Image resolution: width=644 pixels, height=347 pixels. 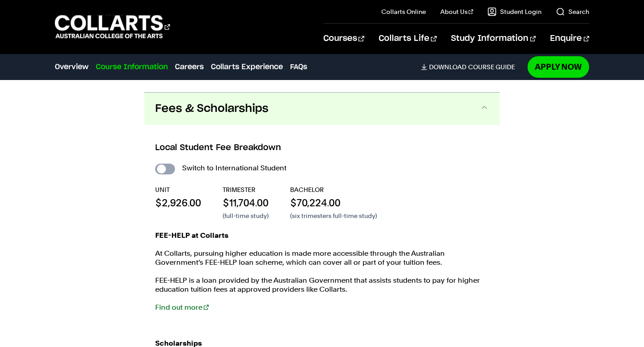 What do you see at coordinates (246, 203) in the screenshot?
I see `p: $11,704.00` at bounding box center [246, 203].